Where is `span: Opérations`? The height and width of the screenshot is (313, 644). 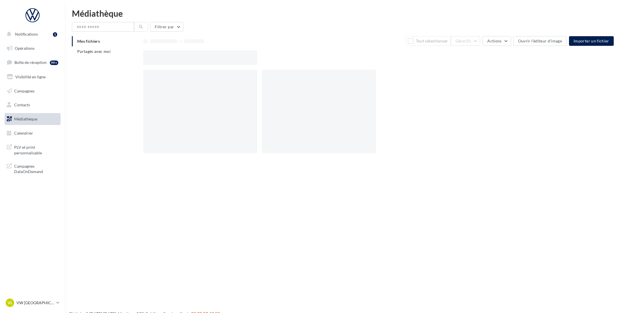 span: Opérations is located at coordinates (25, 48).